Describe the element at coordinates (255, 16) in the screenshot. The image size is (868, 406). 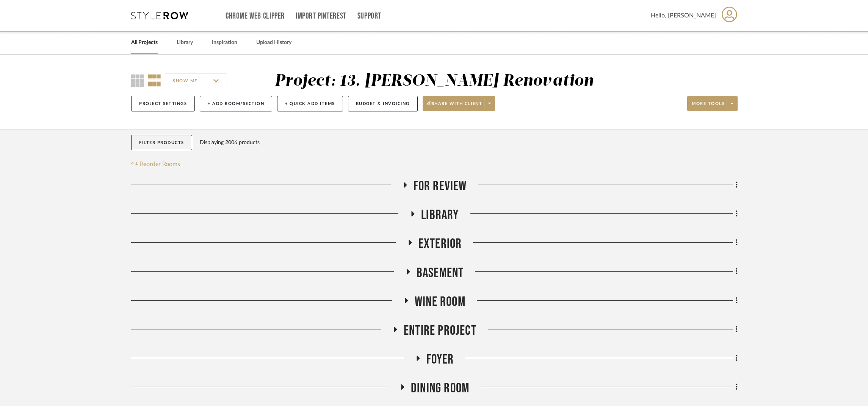
I see `a: Chrome Web Clipper` at that location.